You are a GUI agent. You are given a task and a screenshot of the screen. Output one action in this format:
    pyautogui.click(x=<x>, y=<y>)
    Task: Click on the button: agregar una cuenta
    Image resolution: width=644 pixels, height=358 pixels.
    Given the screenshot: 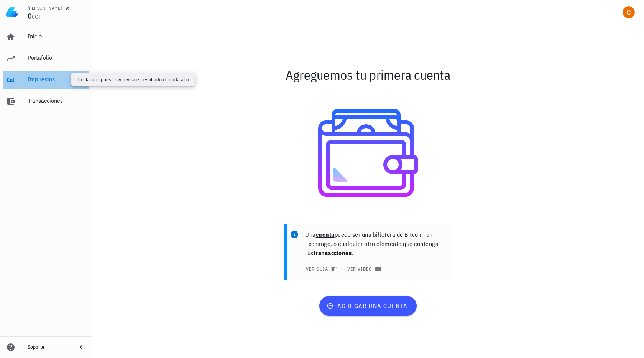 What is the action you would take?
    pyautogui.click(x=368, y=306)
    